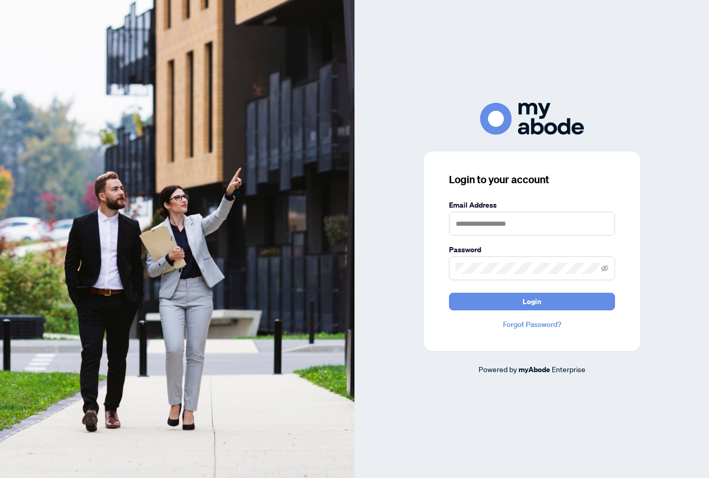  What do you see at coordinates (534, 369) in the screenshot?
I see `a: myAbode` at bounding box center [534, 369].